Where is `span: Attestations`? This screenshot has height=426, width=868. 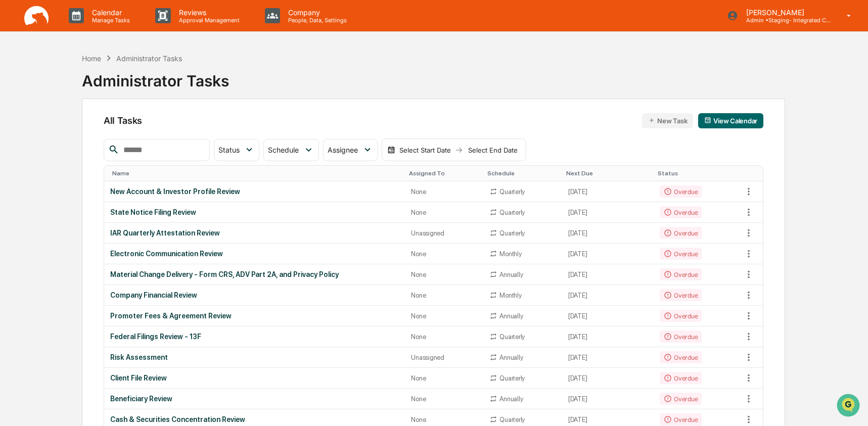 span: Attestations is located at coordinates (104, 132).